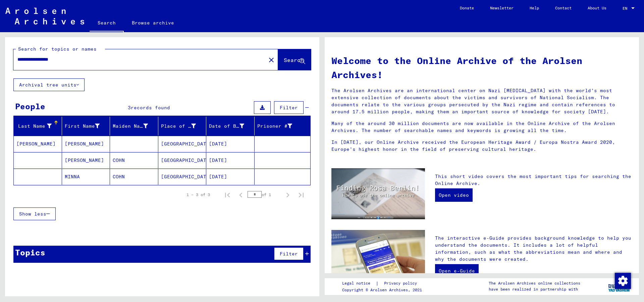 The width and height of the screenshot is (644, 302). Describe the element at coordinates (378, 194) in the screenshot. I see `img: video.jpg` at that location.